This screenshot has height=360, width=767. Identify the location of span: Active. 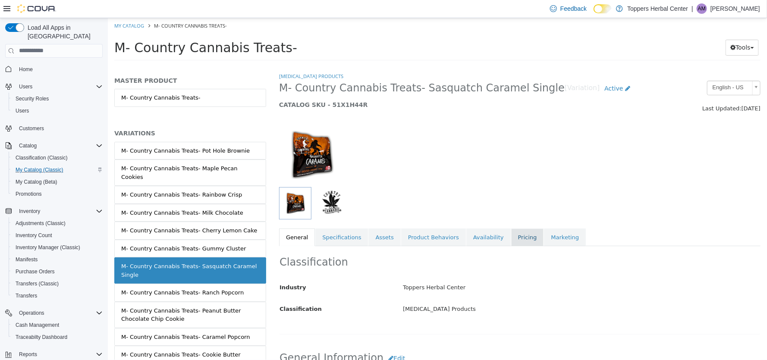
(506, 70).